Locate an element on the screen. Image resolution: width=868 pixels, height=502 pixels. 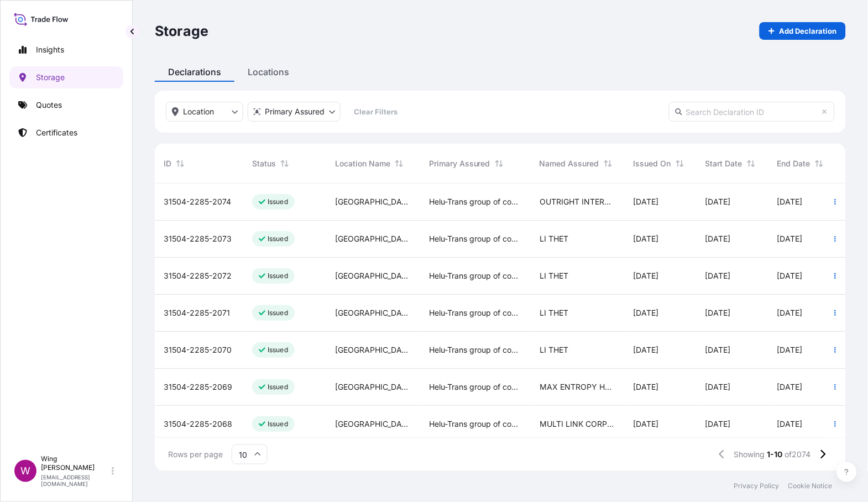
span: W is located at coordinates (26, 471).